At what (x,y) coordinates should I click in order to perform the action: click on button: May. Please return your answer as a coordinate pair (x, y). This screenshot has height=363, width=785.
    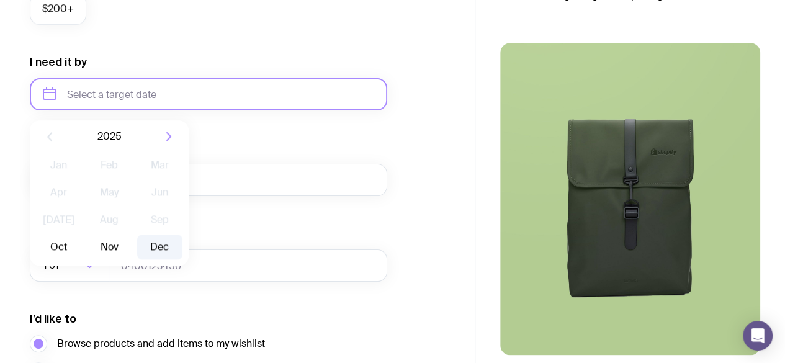
    Looking at the image, I should click on (109, 192).